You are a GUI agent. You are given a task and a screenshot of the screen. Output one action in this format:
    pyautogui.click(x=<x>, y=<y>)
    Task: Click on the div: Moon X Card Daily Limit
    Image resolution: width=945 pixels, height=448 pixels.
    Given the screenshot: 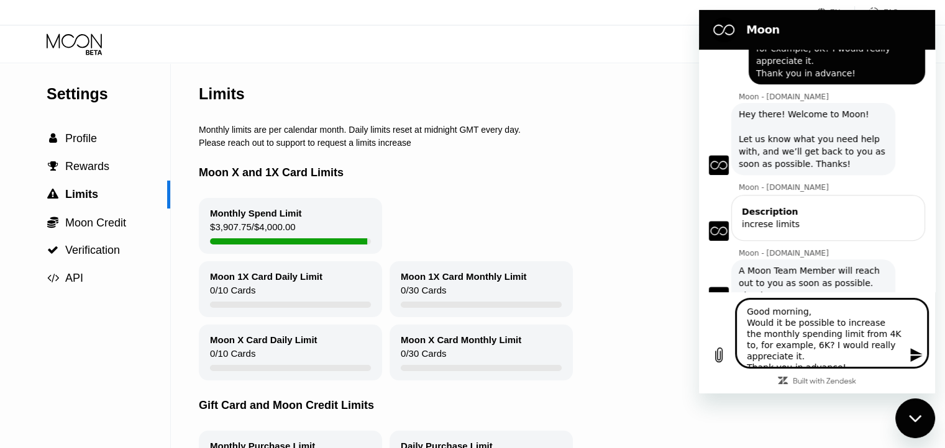 What is the action you would take?
    pyautogui.click(x=263, y=340)
    